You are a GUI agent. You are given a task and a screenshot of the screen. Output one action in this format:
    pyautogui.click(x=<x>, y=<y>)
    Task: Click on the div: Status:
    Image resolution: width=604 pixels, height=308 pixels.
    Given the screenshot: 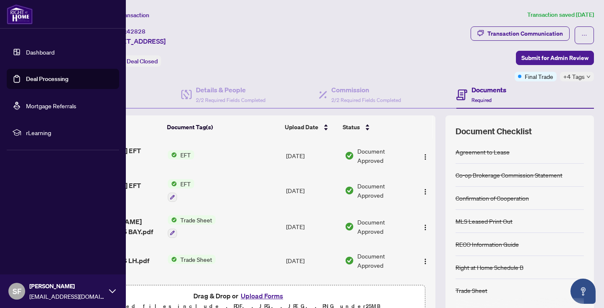 What is the action you would take?
    pyautogui.click(x=132, y=61)
    